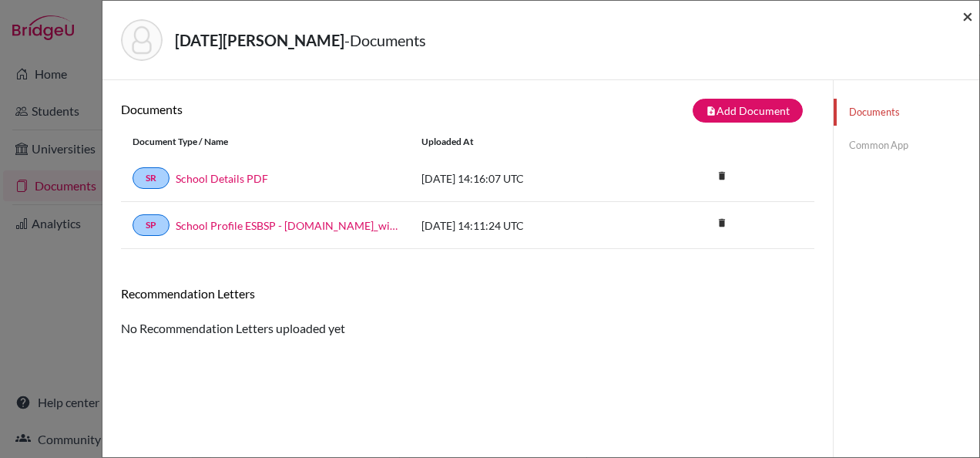 This screenshot has height=458, width=980. I want to click on a: SP, so click(151, 225).